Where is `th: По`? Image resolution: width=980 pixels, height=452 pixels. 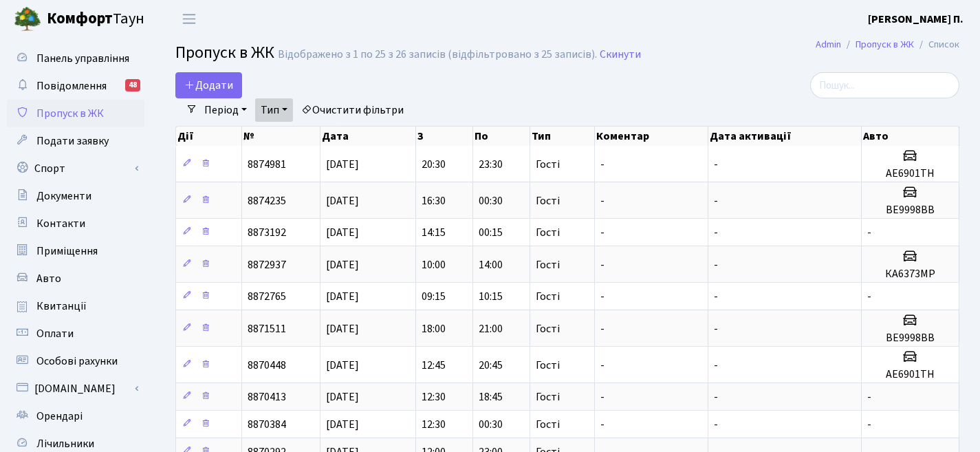 th: По is located at coordinates (501, 136).